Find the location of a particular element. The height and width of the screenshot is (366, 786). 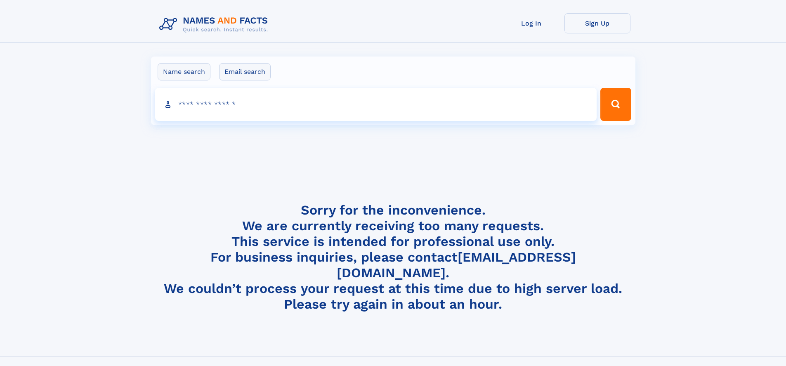

img: Logo Names and Facts is located at coordinates (215, 24).